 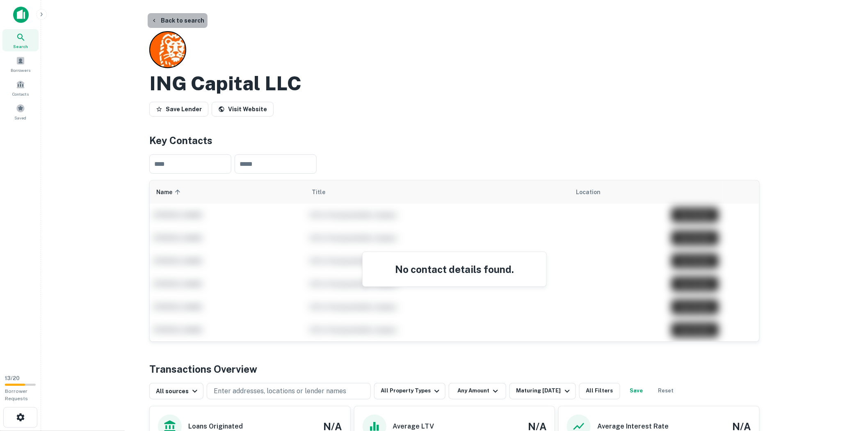 What do you see at coordinates (21, 46) in the screenshot?
I see `span: Search` at bounding box center [21, 46].